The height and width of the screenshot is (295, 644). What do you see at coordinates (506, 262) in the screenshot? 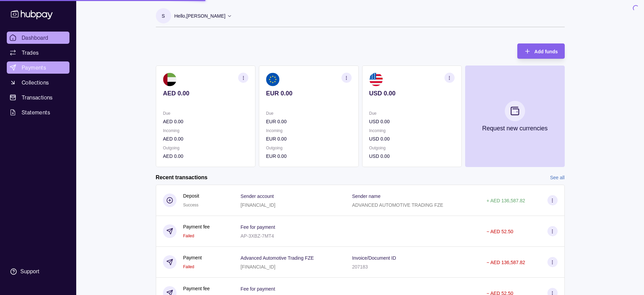
I see `p: − AED 136,587.82` at bounding box center [506, 262].